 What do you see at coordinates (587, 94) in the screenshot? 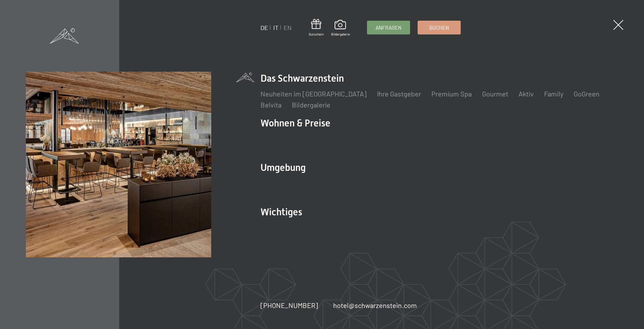
I see `a: GoGreen` at bounding box center [587, 94].